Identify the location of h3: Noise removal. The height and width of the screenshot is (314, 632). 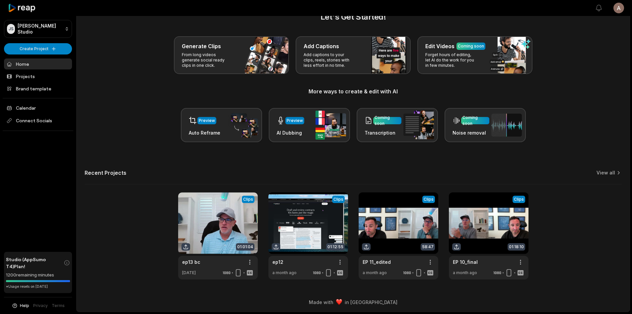
(471, 132).